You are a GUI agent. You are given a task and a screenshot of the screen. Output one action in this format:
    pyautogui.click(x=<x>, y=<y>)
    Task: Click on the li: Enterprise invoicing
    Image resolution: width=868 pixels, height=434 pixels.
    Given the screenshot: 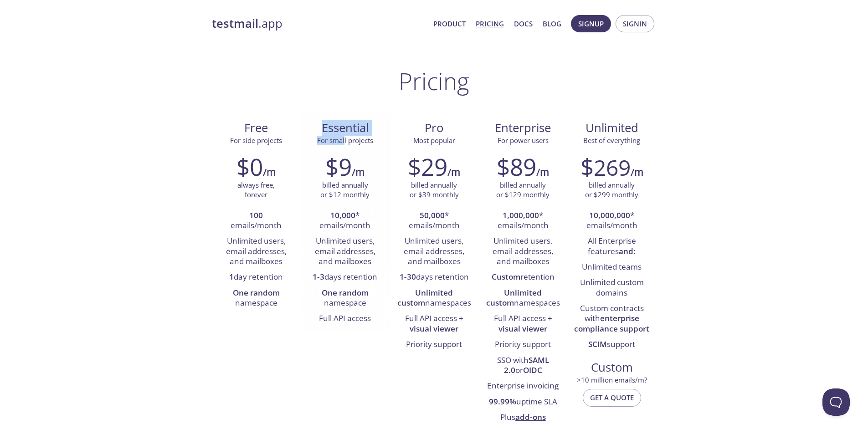 What is the action you would take?
    pyautogui.click(x=523, y=386)
    